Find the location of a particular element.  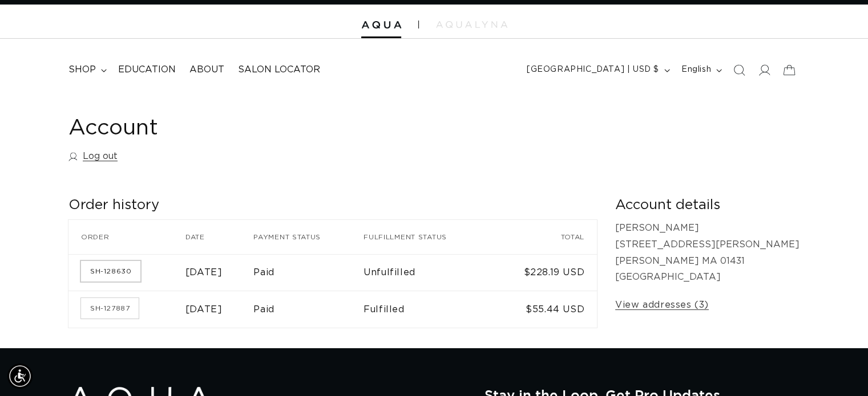

th: Order is located at coordinates (127, 237).